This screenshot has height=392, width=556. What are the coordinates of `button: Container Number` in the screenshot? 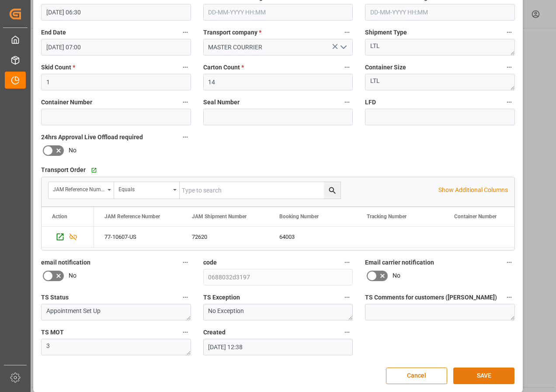 It's located at (186, 102).